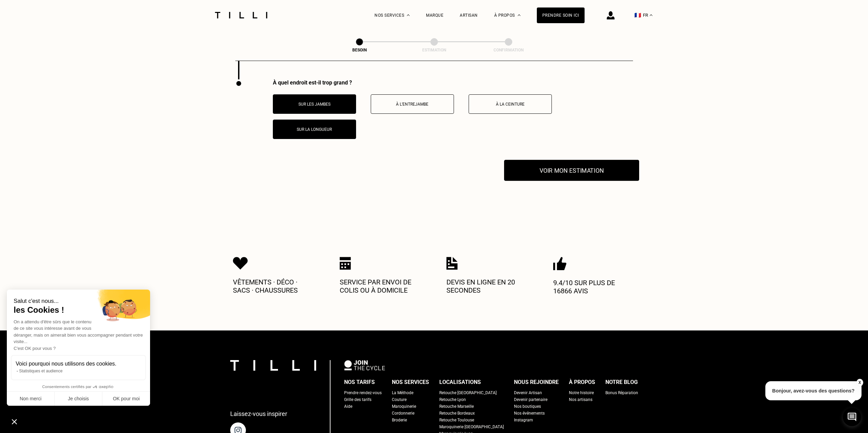 The image size is (868, 433). What do you see at coordinates (408, 15) in the screenshot?
I see `img: Menu déroulant` at bounding box center [408, 15].